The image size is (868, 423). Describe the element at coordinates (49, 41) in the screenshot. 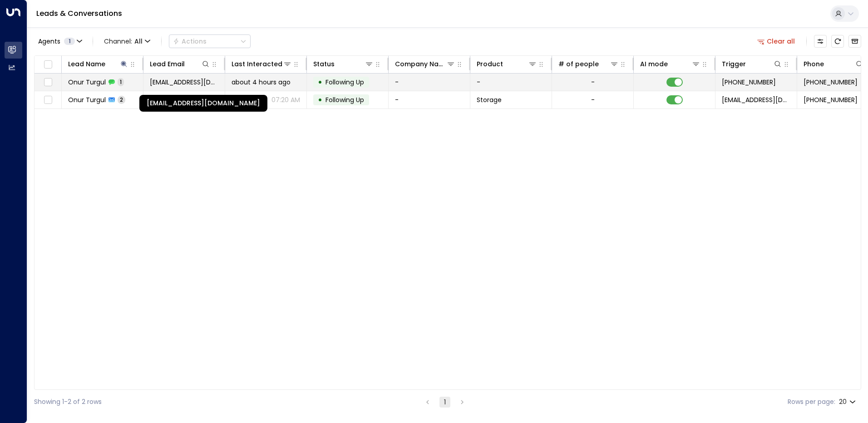

I see `span: Agents` at that location.